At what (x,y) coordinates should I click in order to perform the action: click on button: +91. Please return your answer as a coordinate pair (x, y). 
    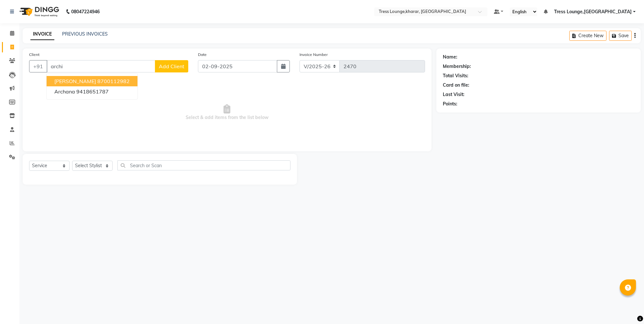
    Looking at the image, I should click on (38, 66).